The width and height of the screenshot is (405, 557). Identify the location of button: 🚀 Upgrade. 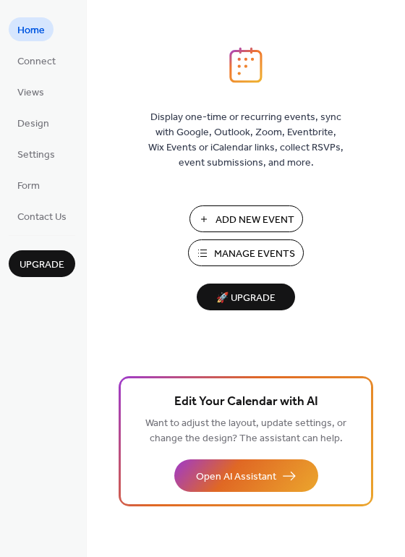
(246, 296).